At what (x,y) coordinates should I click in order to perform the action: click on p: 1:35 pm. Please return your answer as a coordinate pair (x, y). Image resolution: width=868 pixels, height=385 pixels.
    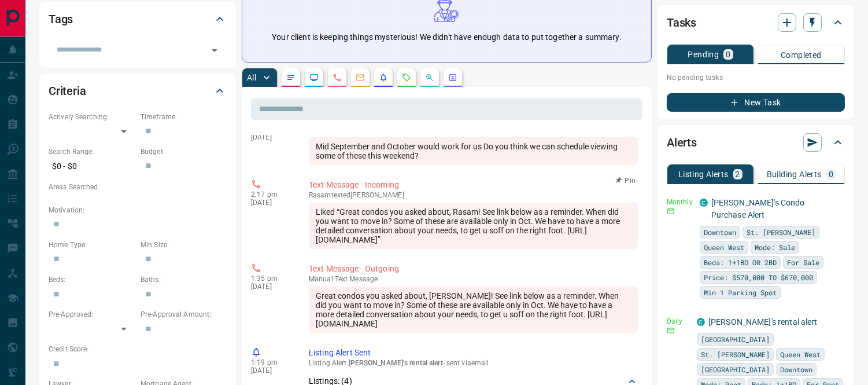
    Looking at the image, I should click on (271, 279).